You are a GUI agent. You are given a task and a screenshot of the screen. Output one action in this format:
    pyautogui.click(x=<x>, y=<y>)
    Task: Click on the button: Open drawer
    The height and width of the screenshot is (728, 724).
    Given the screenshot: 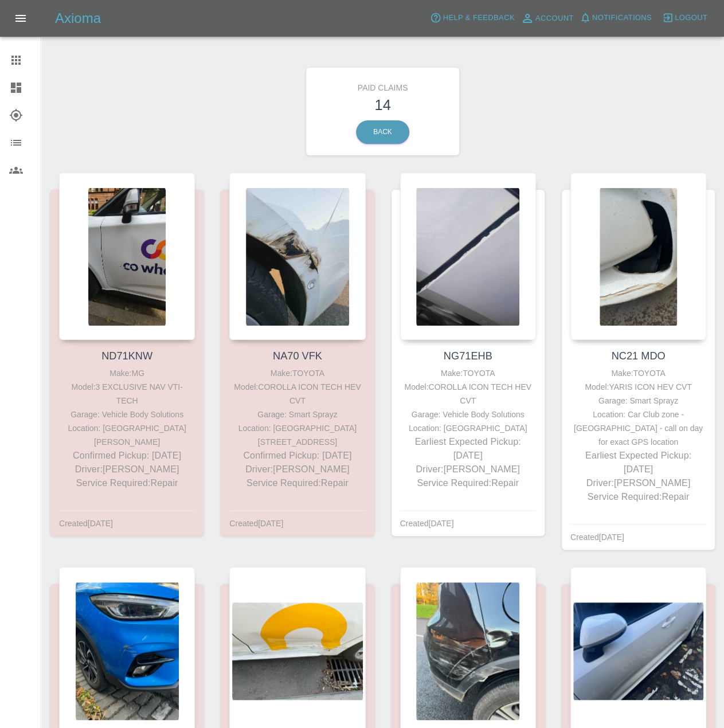 What is the action you would take?
    pyautogui.click(x=20, y=18)
    